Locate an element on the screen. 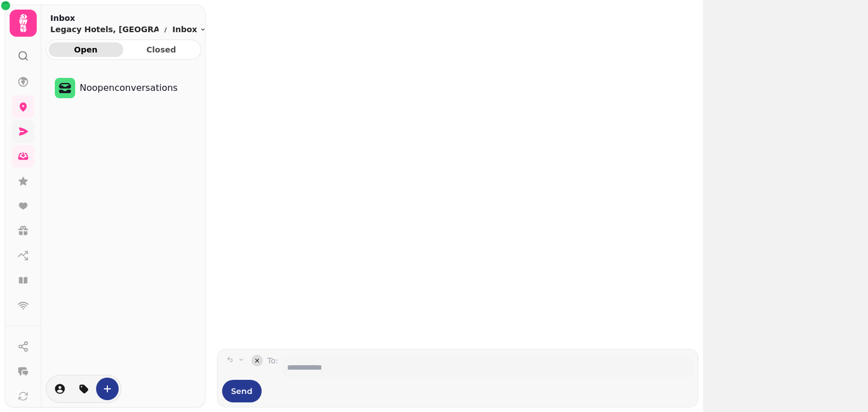  button: tag-thread is located at coordinates (83, 389).